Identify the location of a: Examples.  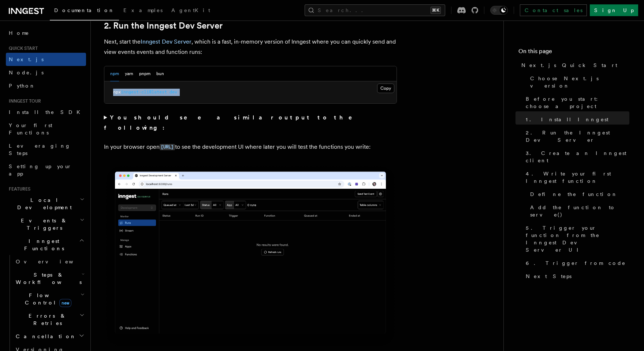
(143, 11).